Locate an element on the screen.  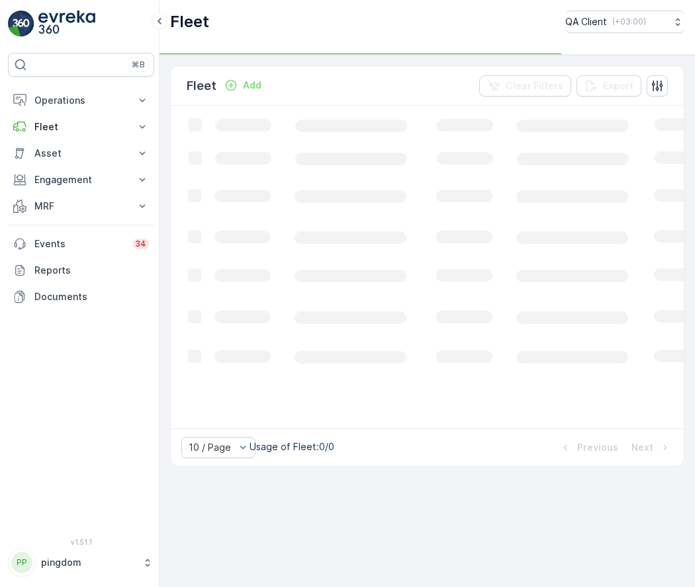
p: Previous is located at coordinates (597, 448).